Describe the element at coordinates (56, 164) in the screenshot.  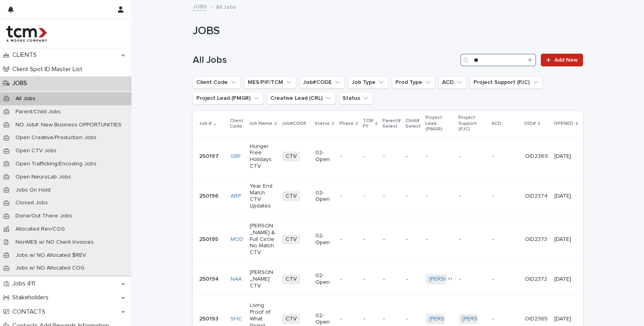
I see `p: Open Trafficking/Encoding Jobs` at that location.